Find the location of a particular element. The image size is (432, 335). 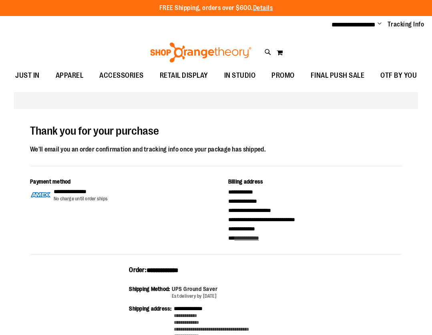

img: Shop Orangetheory is located at coordinates (201, 52).